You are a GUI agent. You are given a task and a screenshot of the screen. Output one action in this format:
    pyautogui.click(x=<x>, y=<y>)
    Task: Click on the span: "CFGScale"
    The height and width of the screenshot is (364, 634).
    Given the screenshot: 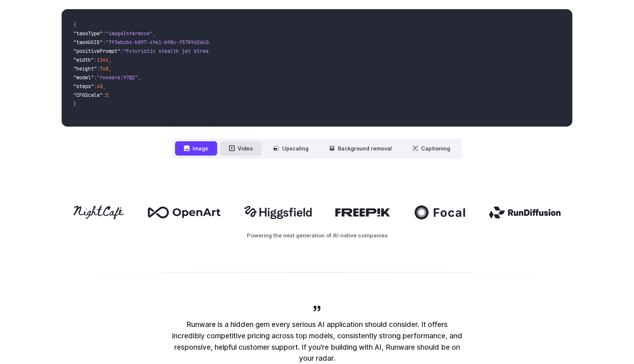 What is the action you would take?
    pyautogui.click(x=88, y=95)
    